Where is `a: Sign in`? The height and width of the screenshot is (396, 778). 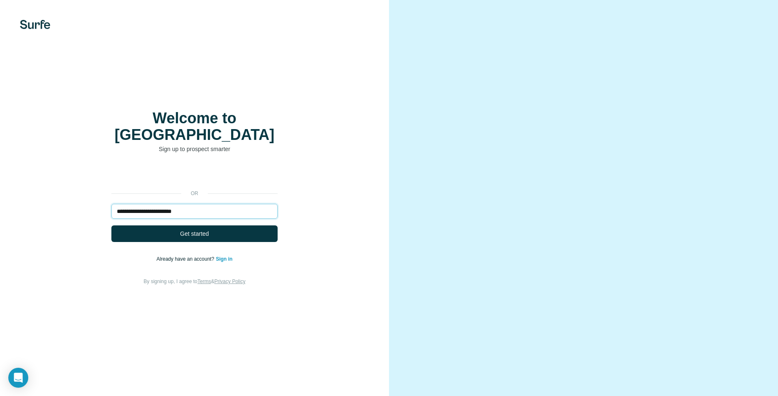
a: Sign in is located at coordinates (224, 259).